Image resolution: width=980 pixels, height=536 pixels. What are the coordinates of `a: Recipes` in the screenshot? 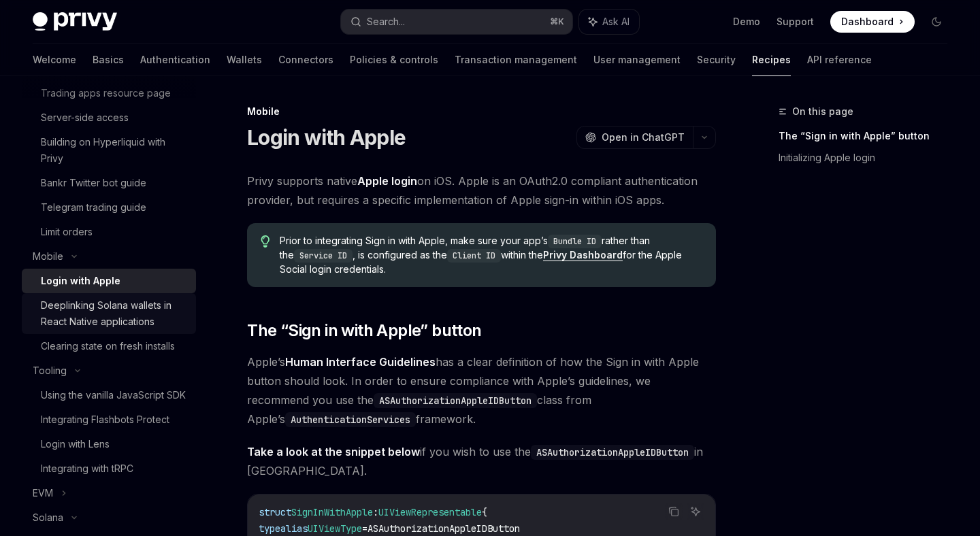 It's located at (771, 60).